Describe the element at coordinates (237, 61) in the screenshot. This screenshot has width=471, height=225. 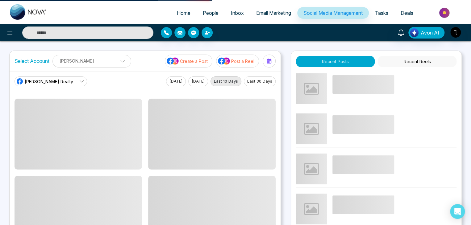
I see `button: social-media-iconPost a Reel` at that location.